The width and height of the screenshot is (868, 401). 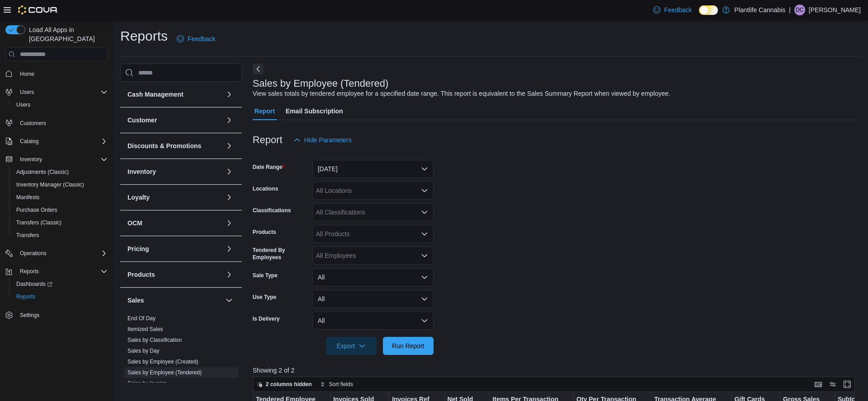 What do you see at coordinates (138, 249) in the screenshot?
I see `h3: Pricing` at bounding box center [138, 249].